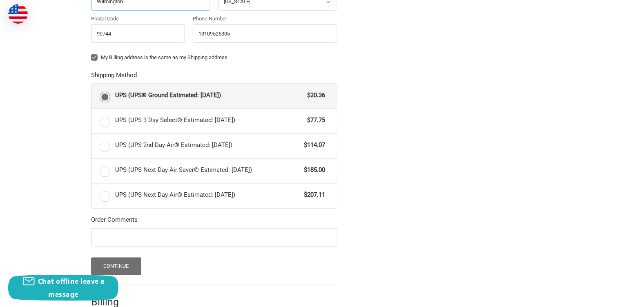 Image resolution: width=644 pixels, height=307 pixels. What do you see at coordinates (116, 266) in the screenshot?
I see `button: Continue` at bounding box center [116, 266].